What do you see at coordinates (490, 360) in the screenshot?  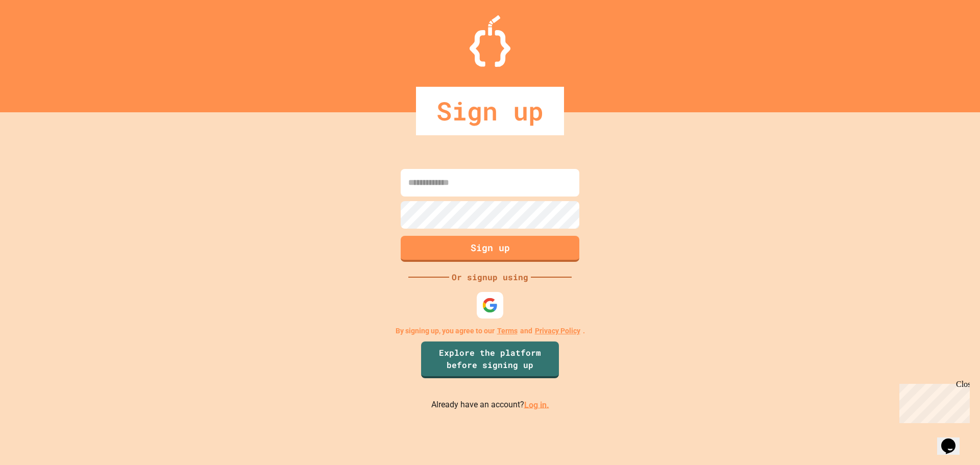 I see `a: Explore the platform before signing up` at bounding box center [490, 360].